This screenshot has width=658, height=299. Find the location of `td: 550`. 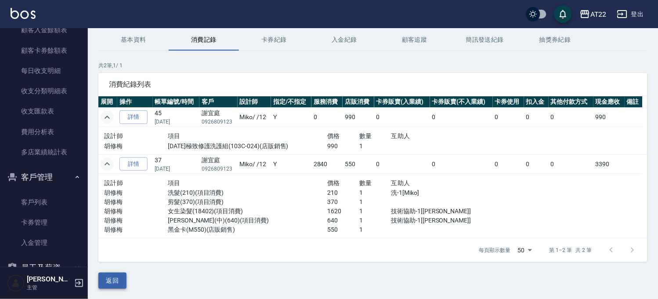

td: 550 is located at coordinates (358, 164).